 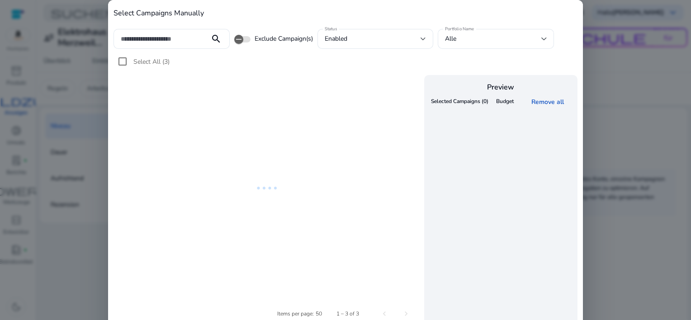 What do you see at coordinates (295, 314) in the screenshot?
I see `div: Items per page:` at bounding box center [295, 314].